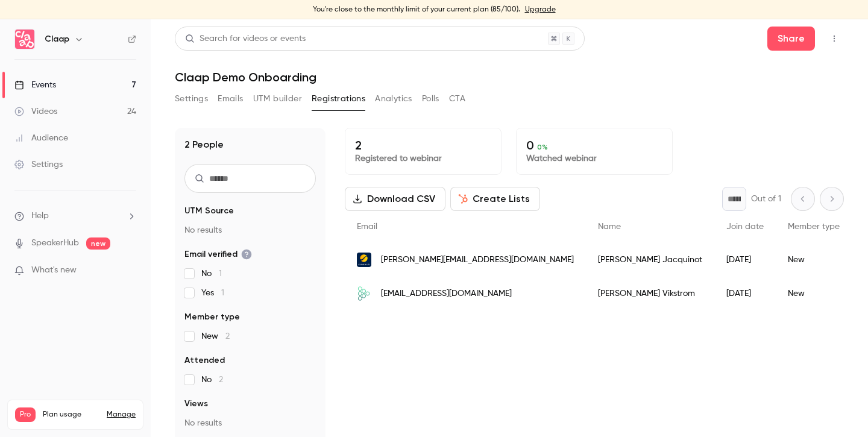 Image resolution: width=868 pixels, height=437 pixels. What do you see at coordinates (457, 99) in the screenshot?
I see `button: CTA` at bounding box center [457, 99].